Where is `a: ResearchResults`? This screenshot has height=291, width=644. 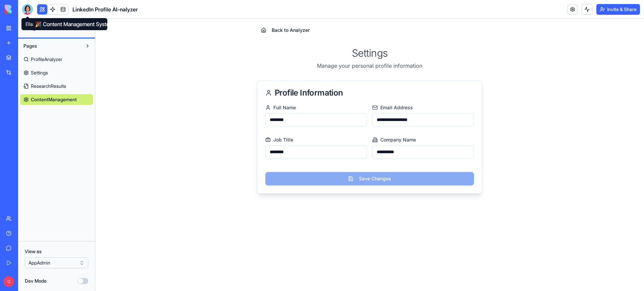
a: ResearchResults is located at coordinates (56, 86).